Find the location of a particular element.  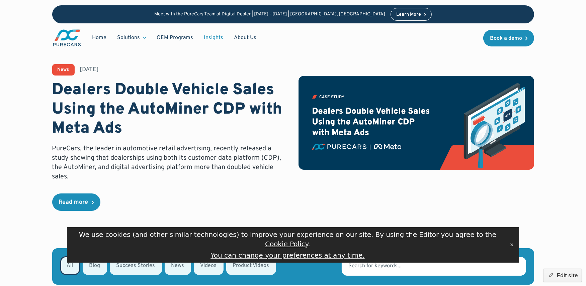

img: purecars logo is located at coordinates (67, 38).